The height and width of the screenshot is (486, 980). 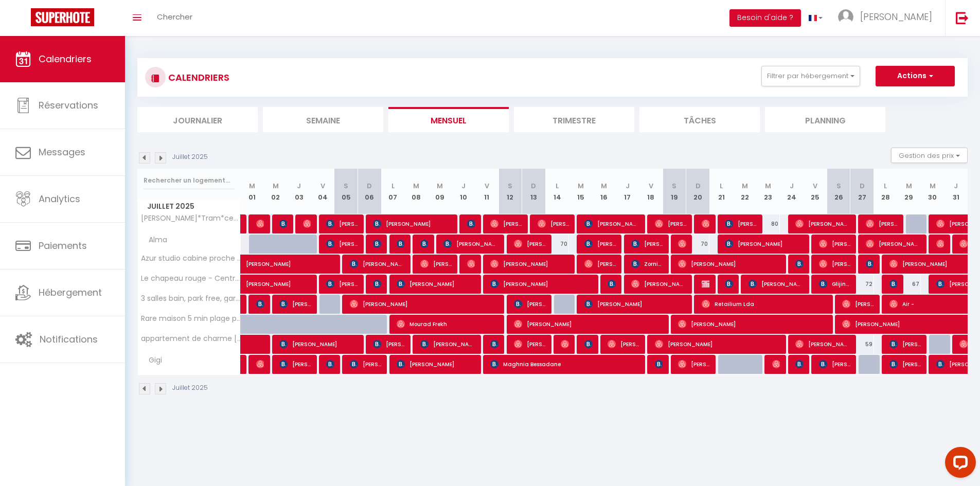 I want to click on th: 18, so click(x=651, y=191).